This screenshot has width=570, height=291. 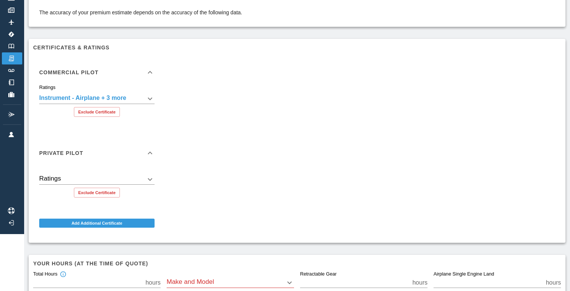 What do you see at coordinates (318, 275) in the screenshot?
I see `label: Retractable Gear` at bounding box center [318, 275].